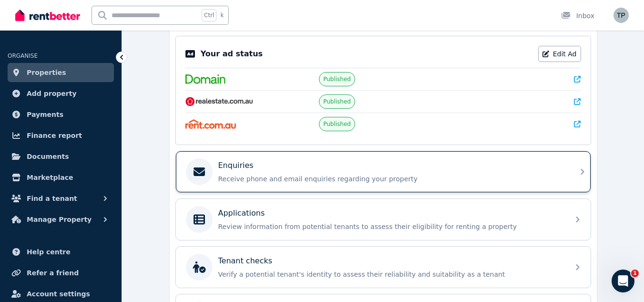 The height and width of the screenshot is (302, 644). Describe the element at coordinates (635, 274) in the screenshot. I see `span: 1` at that location.